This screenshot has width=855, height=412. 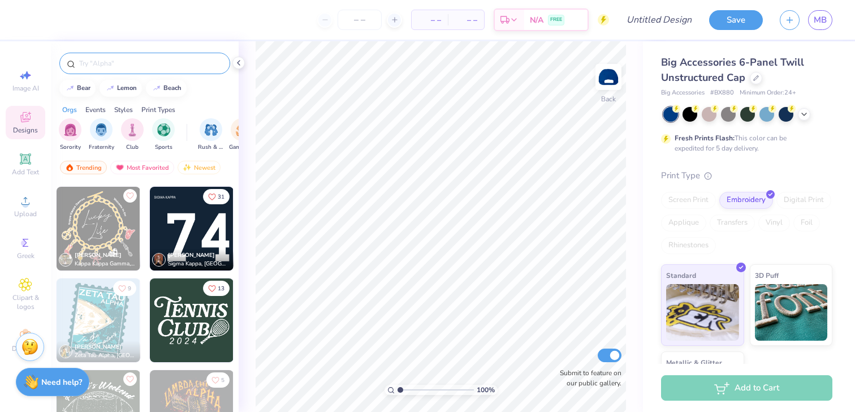 What do you see at coordinates (775, 223) in the screenshot?
I see `div: Vinyl` at bounding box center [775, 223].